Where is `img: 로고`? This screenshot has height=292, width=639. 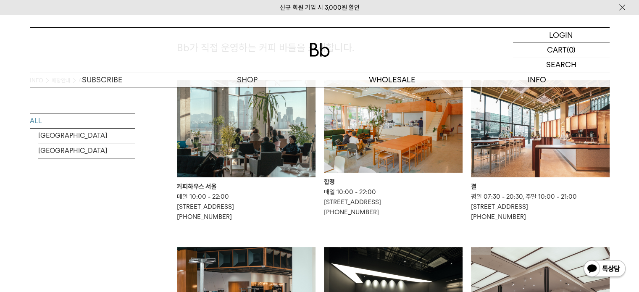 img: 로고 is located at coordinates (320, 50).